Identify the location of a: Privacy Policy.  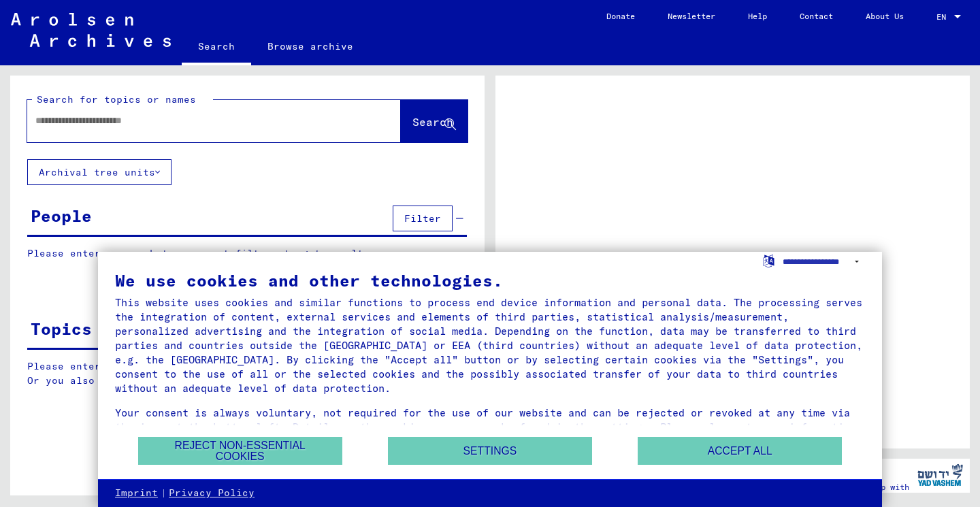
(212, 493).